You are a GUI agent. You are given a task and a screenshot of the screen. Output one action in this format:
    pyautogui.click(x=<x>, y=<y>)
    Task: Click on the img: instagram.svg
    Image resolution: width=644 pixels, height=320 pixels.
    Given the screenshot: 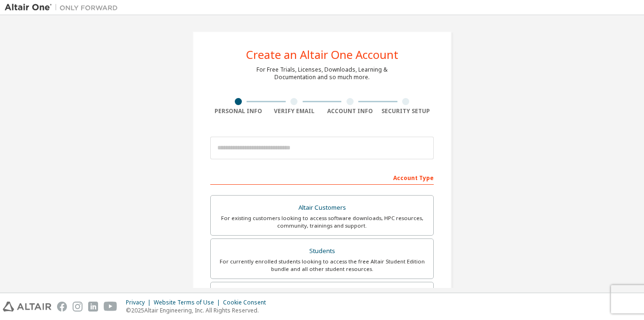 What is the action you would take?
    pyautogui.click(x=78, y=306)
    